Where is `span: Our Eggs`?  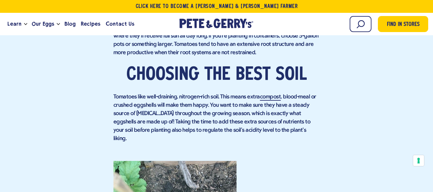 span: Our Eggs is located at coordinates (43, 24).